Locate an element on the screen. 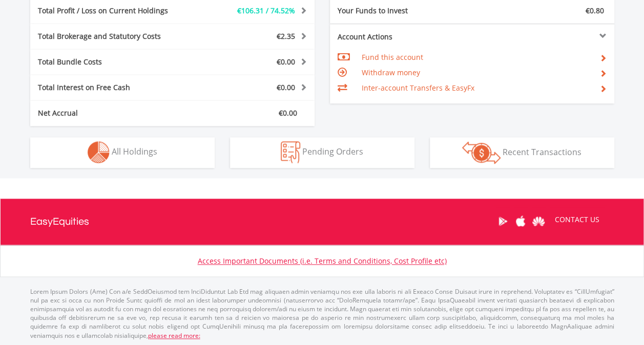  span: All Holdings is located at coordinates (134, 152).